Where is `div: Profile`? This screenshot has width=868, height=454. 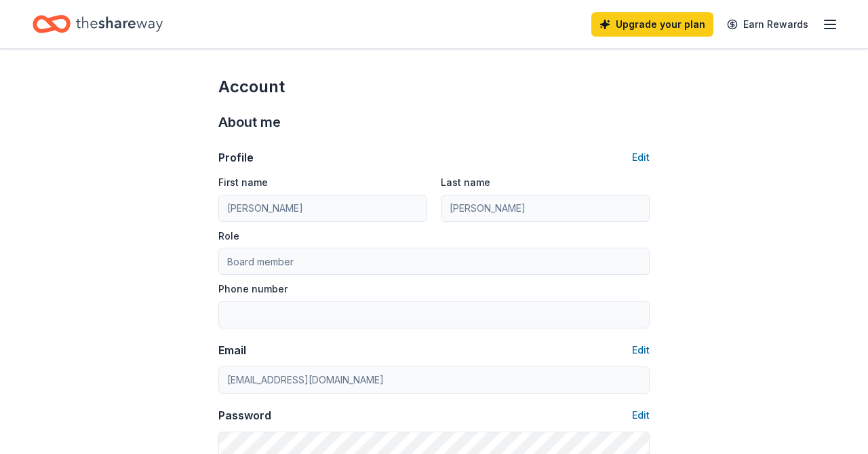 div: Profile is located at coordinates (236, 157).